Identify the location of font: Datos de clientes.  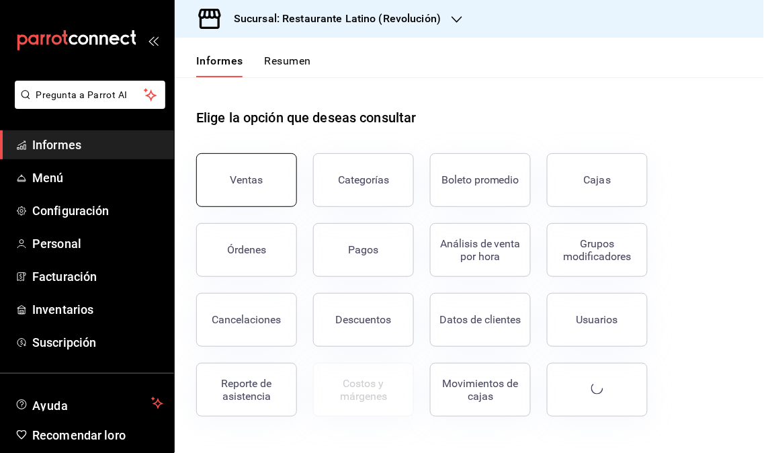
(481, 319).